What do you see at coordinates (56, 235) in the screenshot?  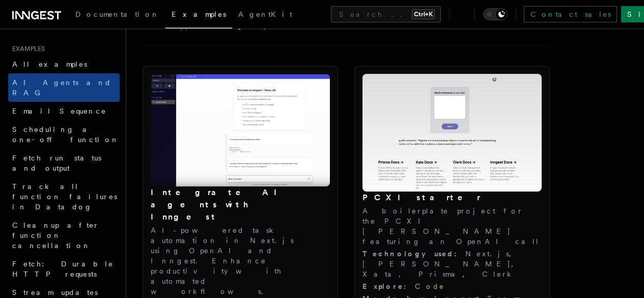 I see `span: Cleanup after function cancellation` at bounding box center [56, 235].